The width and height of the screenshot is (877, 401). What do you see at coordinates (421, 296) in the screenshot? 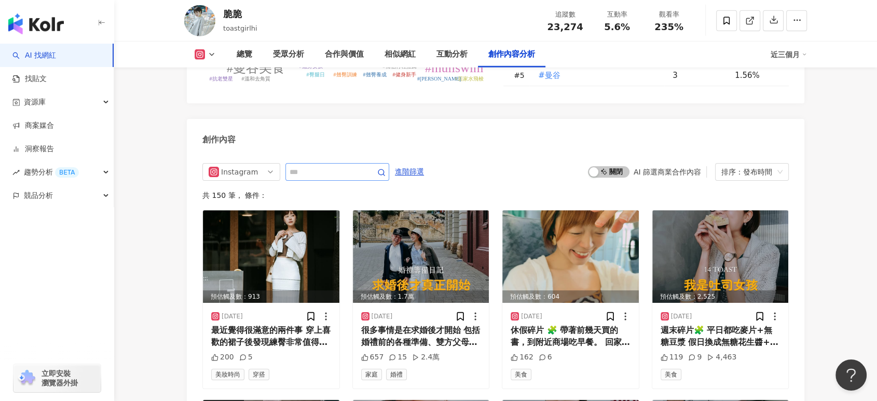
I see `div: 預估觸及數：1.7萬` at bounding box center [421, 296].